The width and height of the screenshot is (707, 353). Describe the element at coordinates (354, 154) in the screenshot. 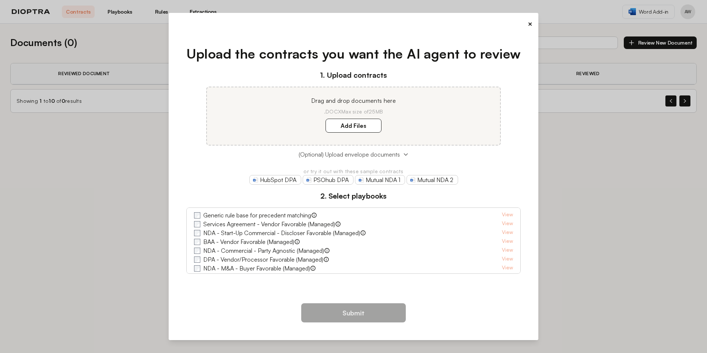

I see `button: (Optional) Upload envelope documents` at that location.